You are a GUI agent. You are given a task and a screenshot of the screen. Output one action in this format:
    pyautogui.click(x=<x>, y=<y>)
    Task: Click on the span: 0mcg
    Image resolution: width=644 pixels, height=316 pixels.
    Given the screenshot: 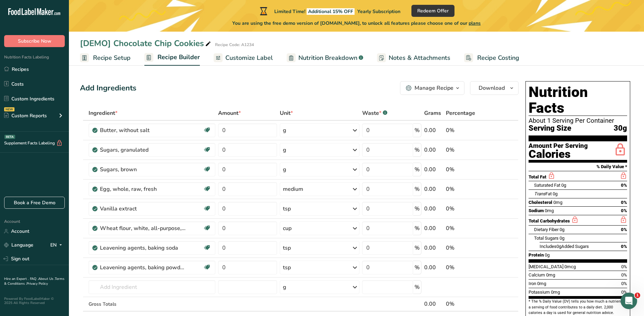 What is the action you would take?
    pyautogui.click(x=569, y=267)
    